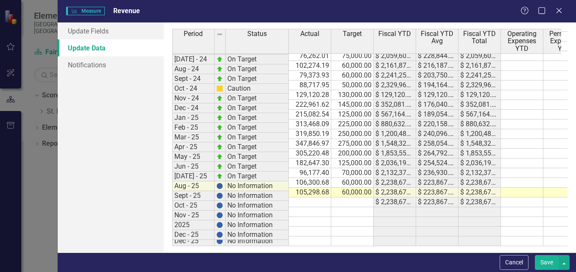  Describe the element at coordinates (437, 153) in the screenshot. I see `td: $ 264,792.88` at that location.